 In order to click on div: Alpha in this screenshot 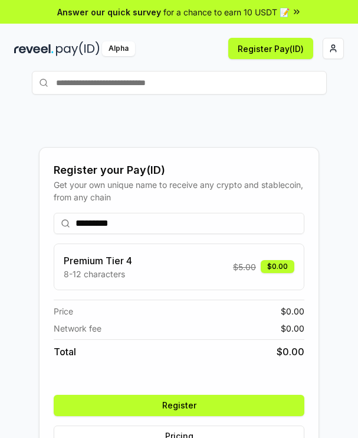, I will do `click(119, 48)`.